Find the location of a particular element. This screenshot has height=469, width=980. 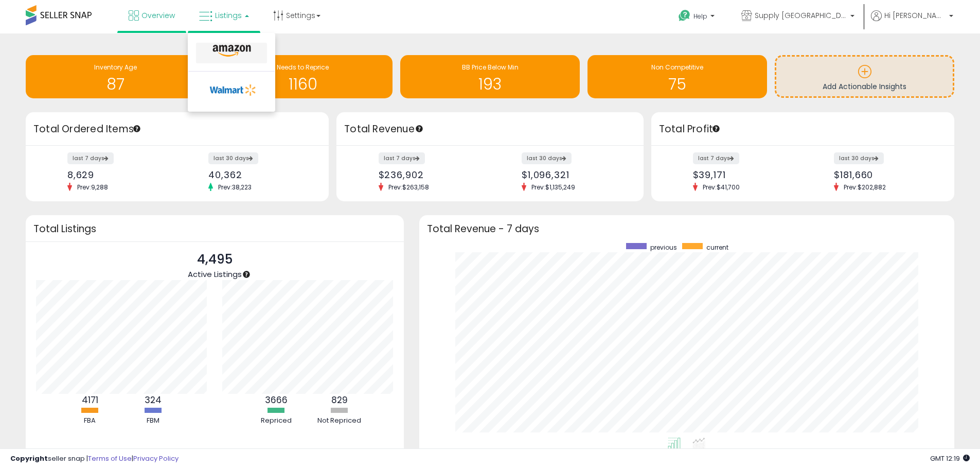

div: seller snap | | is located at coordinates (94, 459).